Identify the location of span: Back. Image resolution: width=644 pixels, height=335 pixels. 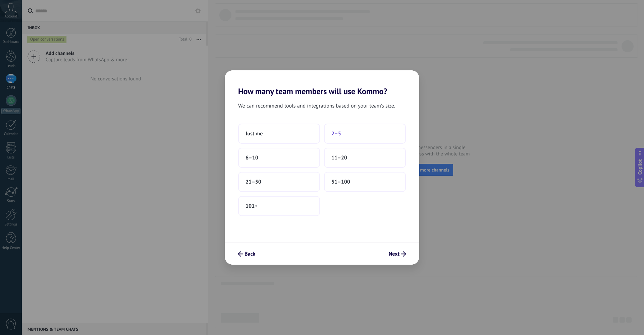
(250, 254).